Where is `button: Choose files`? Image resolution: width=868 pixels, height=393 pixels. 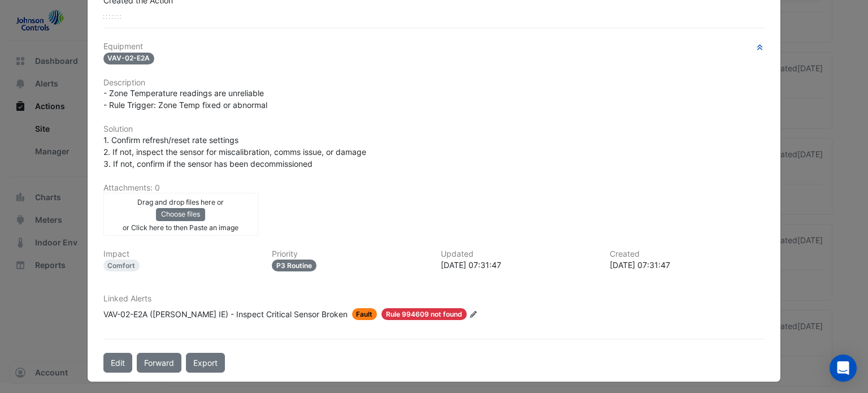
button: Choose files is located at coordinates (181, 214).